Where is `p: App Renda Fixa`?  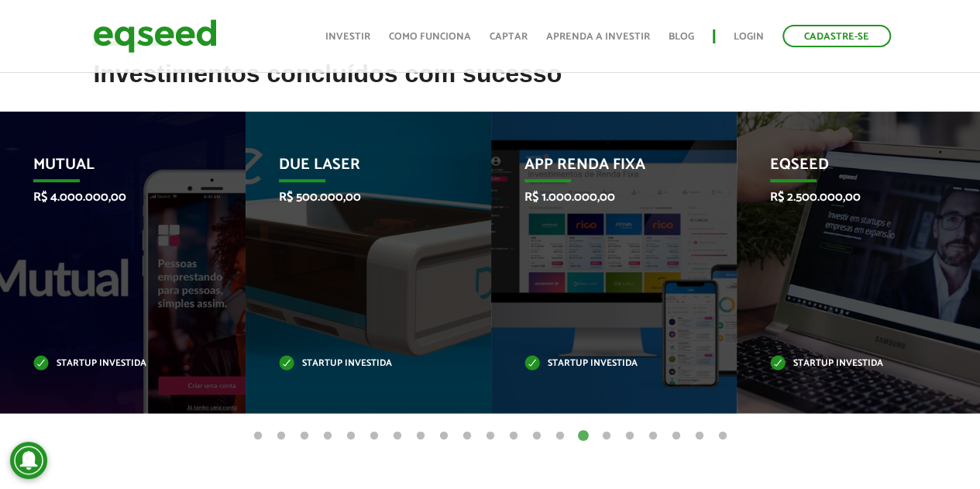
p: App Renda Fixa is located at coordinates (601, 169).